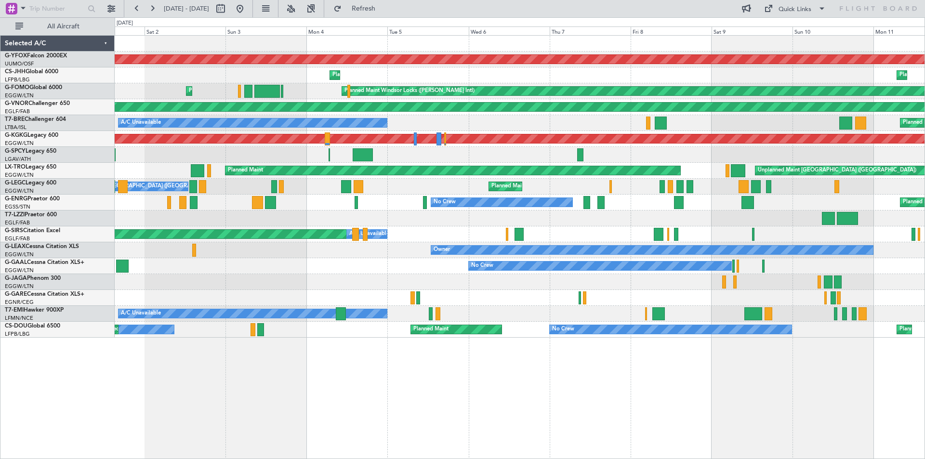 The height and width of the screenshot is (459, 925). Describe the element at coordinates (18, 159) in the screenshot. I see `a: LGAV/ATH` at that location.